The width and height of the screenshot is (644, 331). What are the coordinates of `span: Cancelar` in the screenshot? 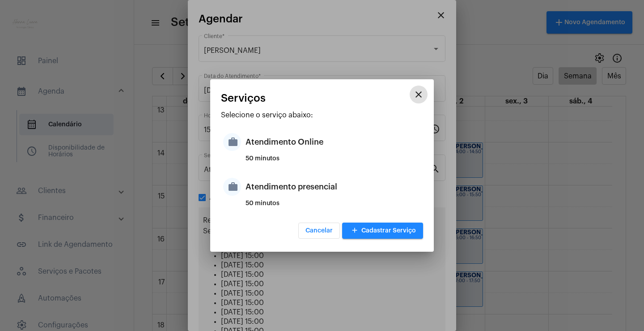 It's located at (319, 231).